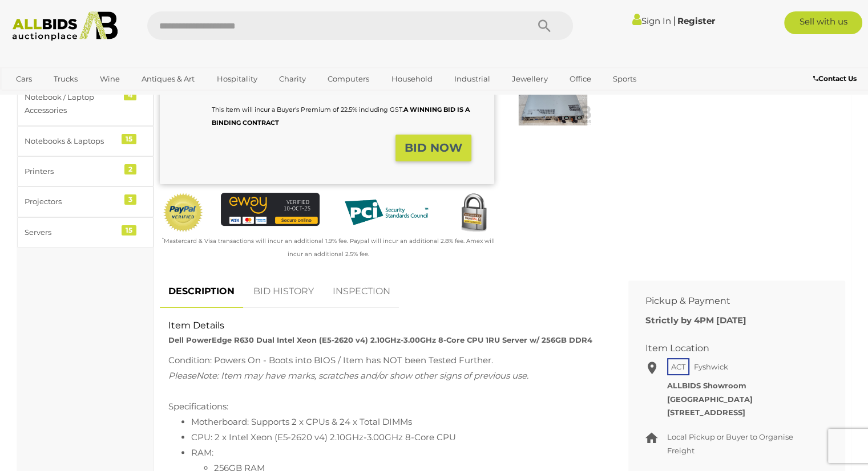 The height and width of the screenshot is (471, 868). I want to click on a: Sports, so click(625, 78).